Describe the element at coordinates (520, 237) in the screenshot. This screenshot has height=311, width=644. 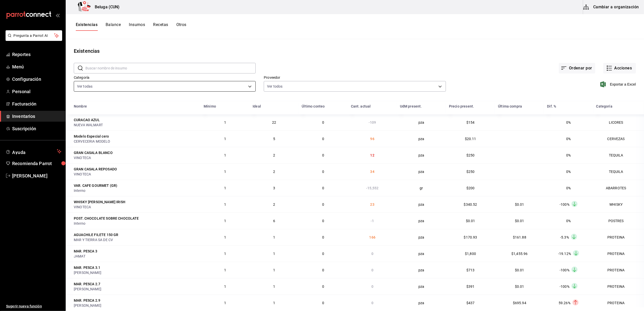
I see `span: $161.88` at that location.